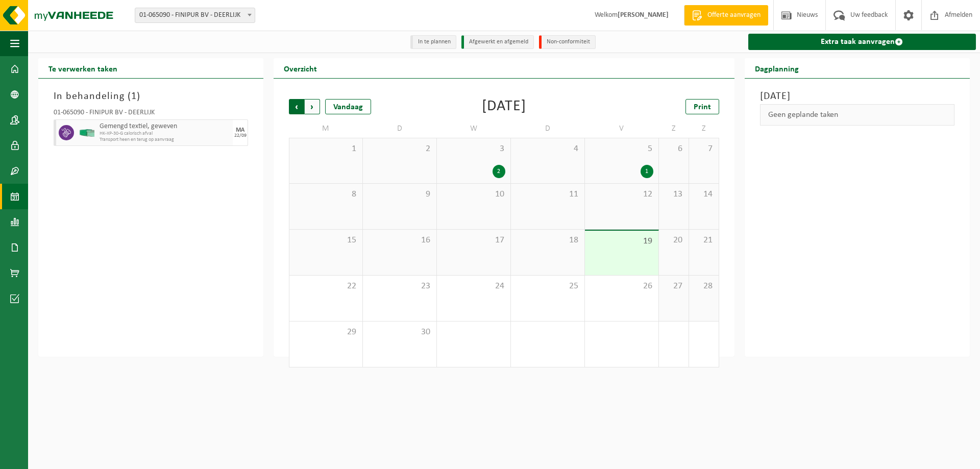 The image size is (980, 469). What do you see at coordinates (547, 287) in the screenshot?
I see `span: 25` at bounding box center [547, 287].